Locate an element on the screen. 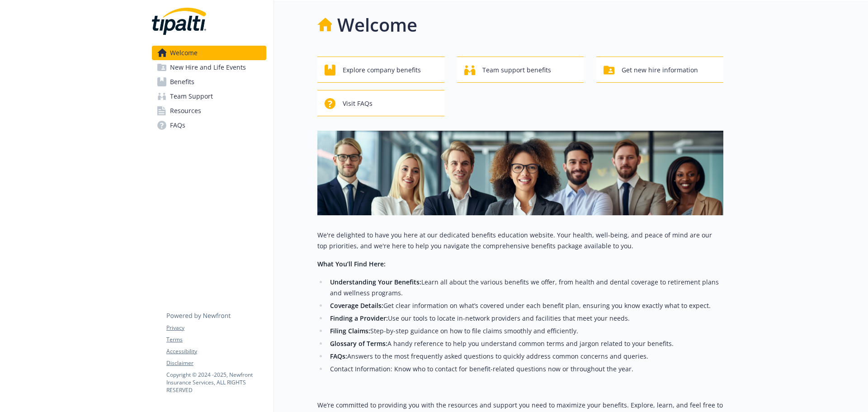 The width and height of the screenshot is (868, 412). a: Privacy is located at coordinates (216, 328).